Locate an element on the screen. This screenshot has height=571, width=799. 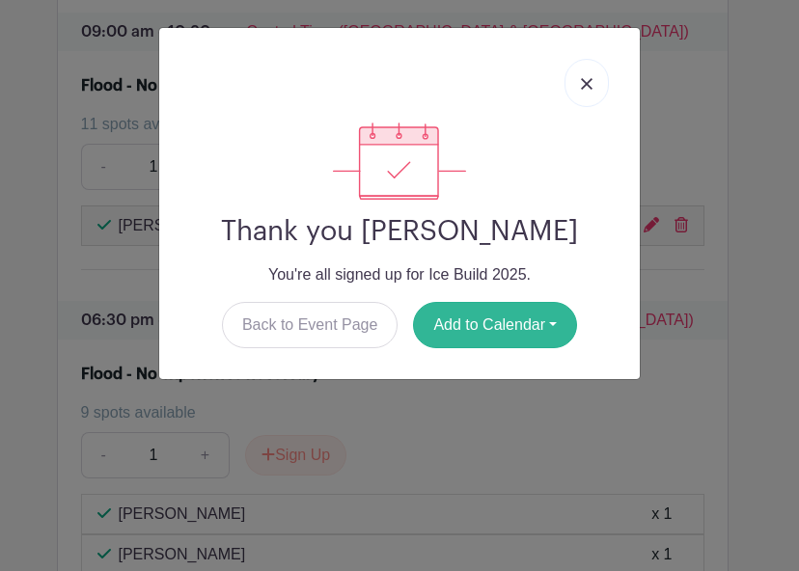
img: signup_complete-c468d5dda3e2740ee63a24cb0ba0d3ce5d8a4ecd24259e683200fb1569d990c8.svg is located at coordinates (400, 161).